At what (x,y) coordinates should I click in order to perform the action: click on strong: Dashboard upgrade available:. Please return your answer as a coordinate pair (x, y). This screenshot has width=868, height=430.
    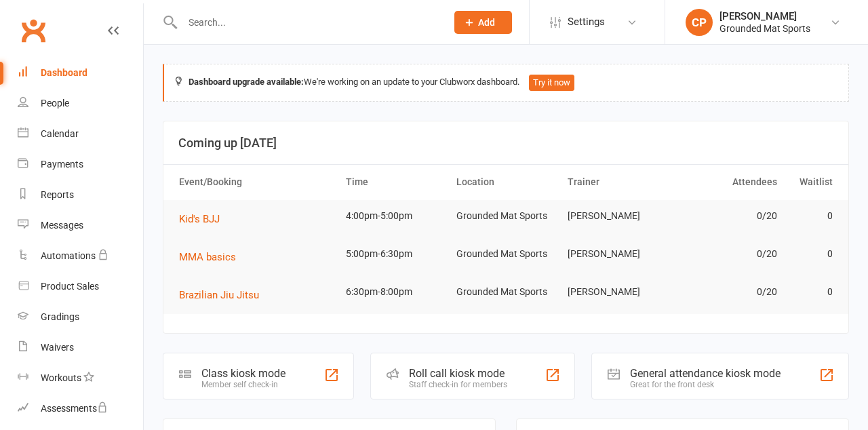
    Looking at the image, I should click on (246, 82).